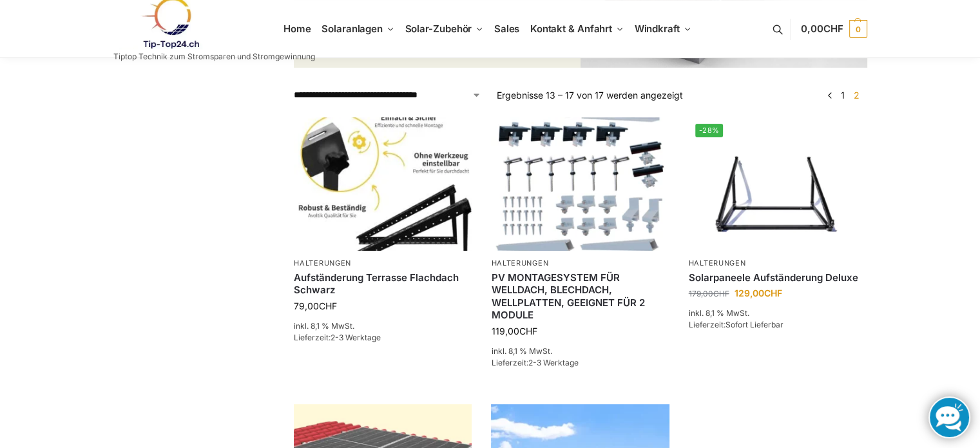 The width and height of the screenshot is (980, 448). Describe the element at coordinates (513, 330) in the screenshot. I see `bdi: 119,00` at that location.